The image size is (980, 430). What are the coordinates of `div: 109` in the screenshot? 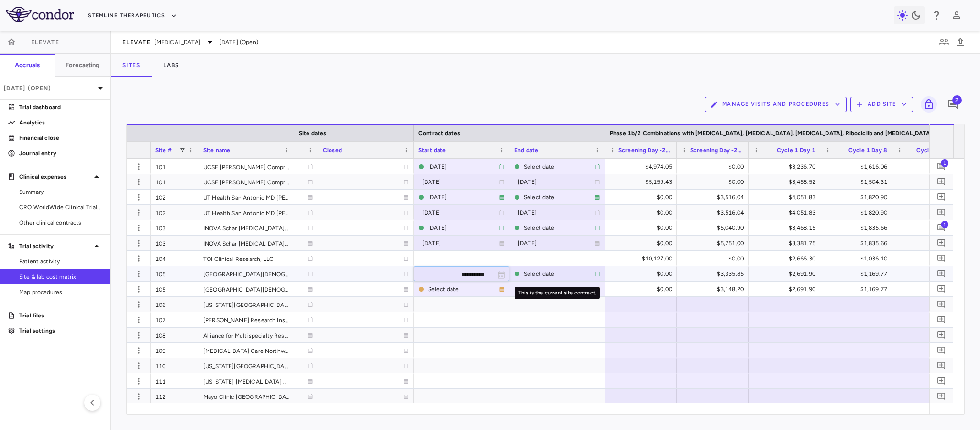 It's located at (175, 350).